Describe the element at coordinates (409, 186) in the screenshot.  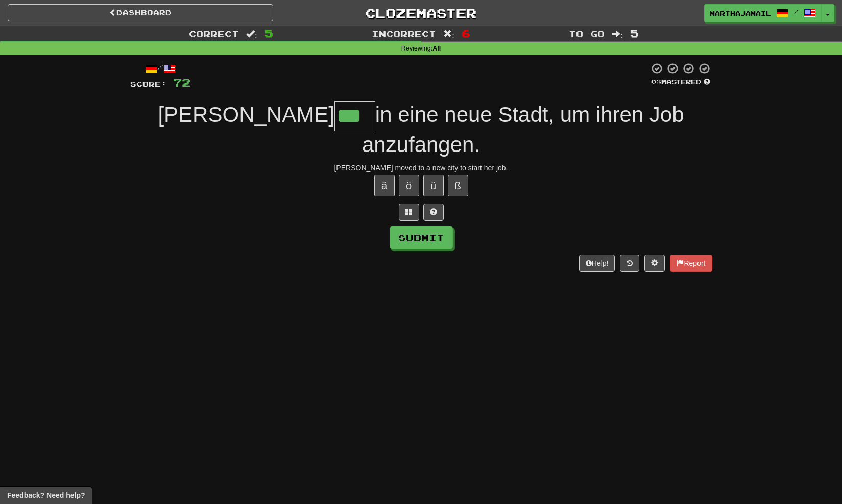
I see `button: ö` at that location.